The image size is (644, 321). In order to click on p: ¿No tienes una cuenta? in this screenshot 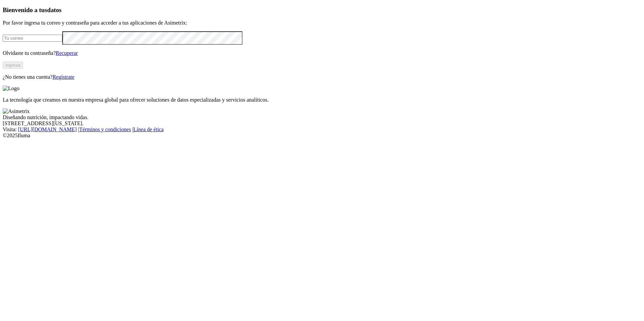, I will do `click(322, 77)`.